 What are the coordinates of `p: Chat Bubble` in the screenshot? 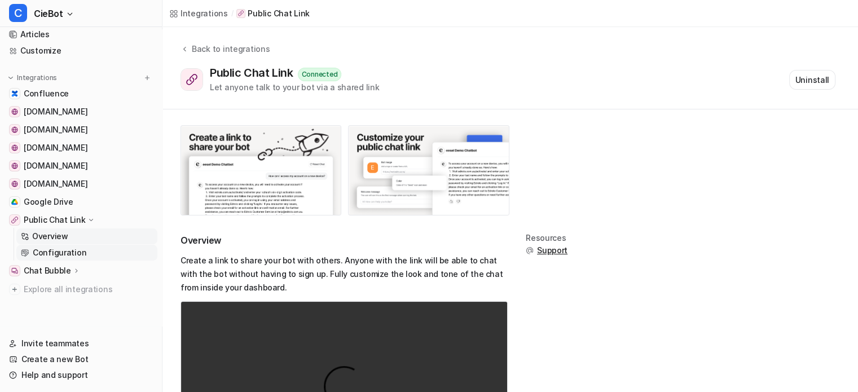 It's located at (47, 271).